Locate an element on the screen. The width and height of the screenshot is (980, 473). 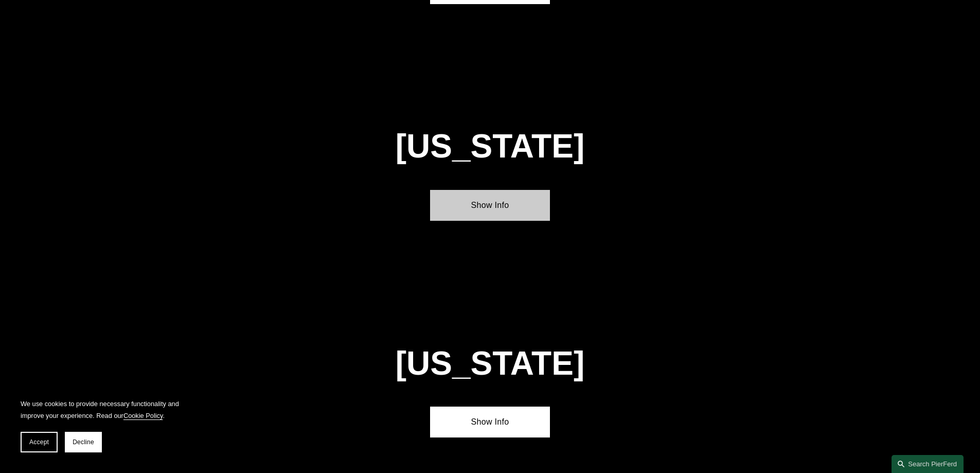
section: Cookie banner is located at coordinates (103, 426).